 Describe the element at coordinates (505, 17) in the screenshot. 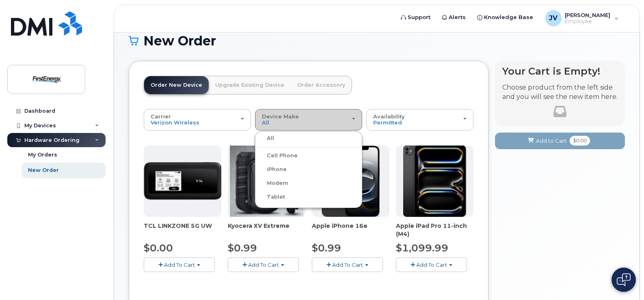

I see `a: Knowledge Base` at that location.